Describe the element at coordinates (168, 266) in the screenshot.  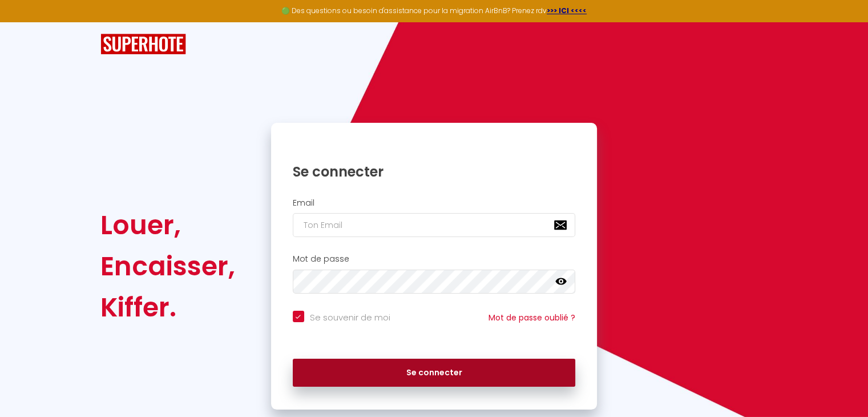
I see `div: Encaisser,` at that location.